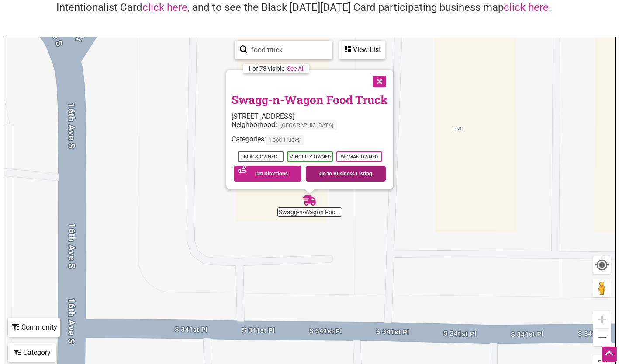  Describe the element at coordinates (346, 174) in the screenshot. I see `a: Go to Business Listing` at that location.